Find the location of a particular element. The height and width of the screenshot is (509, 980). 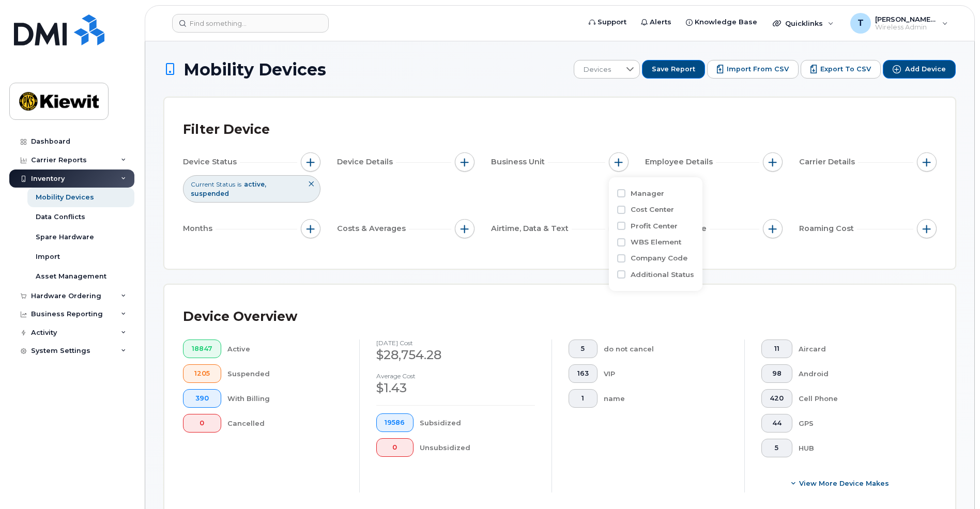

span: Device Details is located at coordinates (367, 162).